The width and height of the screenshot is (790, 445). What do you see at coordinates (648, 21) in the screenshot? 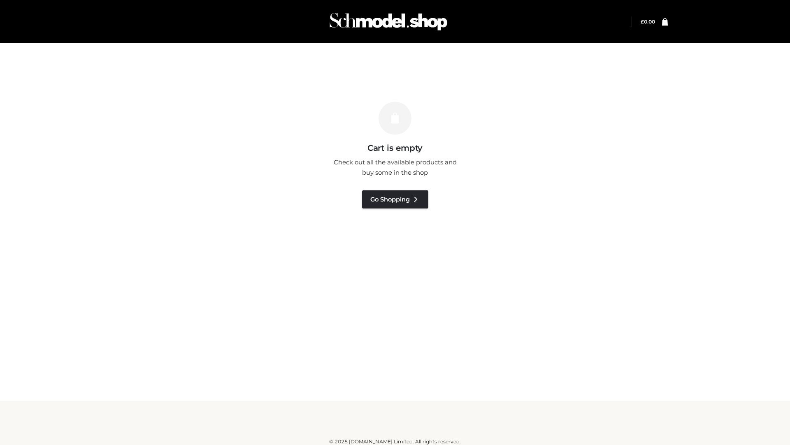
I see `bdi: 0.00` at bounding box center [648, 21].